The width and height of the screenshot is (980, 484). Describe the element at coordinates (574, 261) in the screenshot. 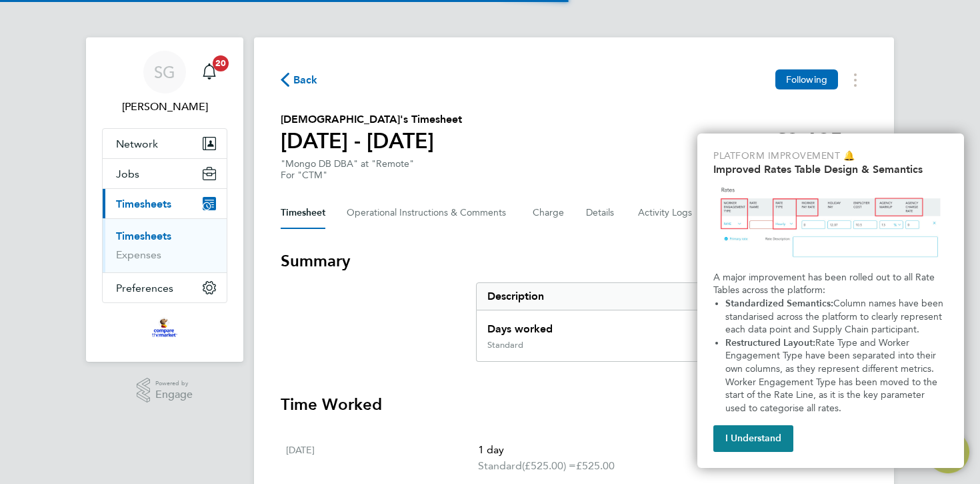

I see `h3: Summary` at that location.